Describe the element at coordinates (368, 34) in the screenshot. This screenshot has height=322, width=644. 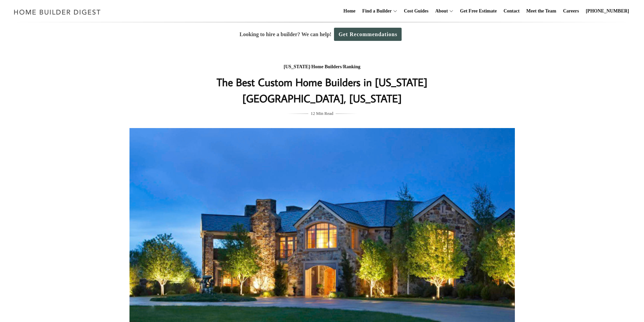
I see `a: Get Recommendations` at that location.